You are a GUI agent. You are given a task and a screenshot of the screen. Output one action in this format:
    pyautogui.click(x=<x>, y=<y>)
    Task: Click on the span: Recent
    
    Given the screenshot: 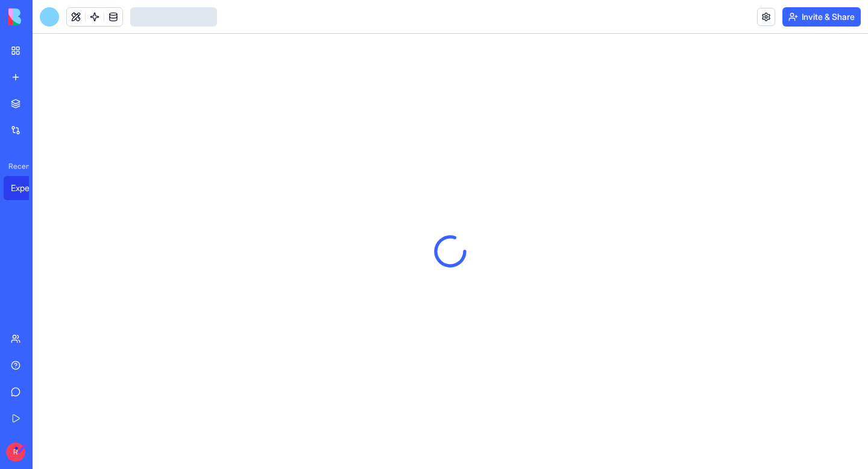 What is the action you would take?
    pyautogui.click(x=16, y=167)
    